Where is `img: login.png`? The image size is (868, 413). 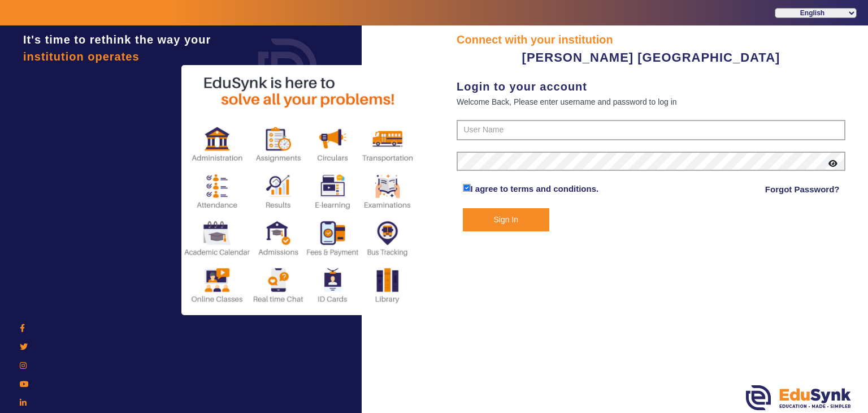
img: login.png is located at coordinates (288, 68).